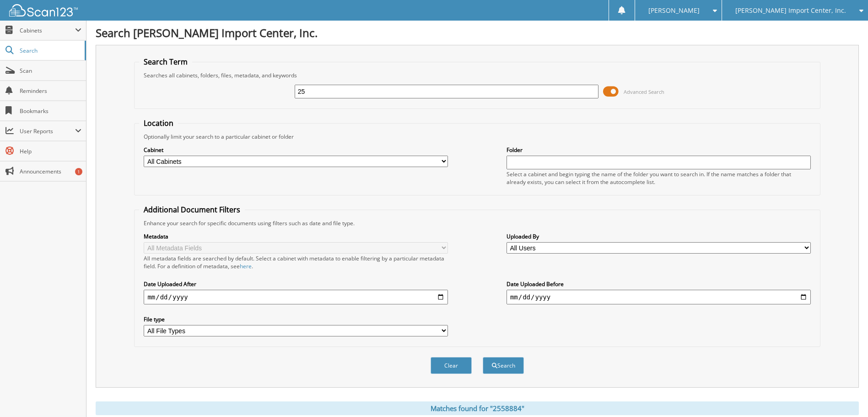 The height and width of the screenshot is (417, 868). What do you see at coordinates (166, 62) in the screenshot?
I see `legend: Search Term` at bounding box center [166, 62].